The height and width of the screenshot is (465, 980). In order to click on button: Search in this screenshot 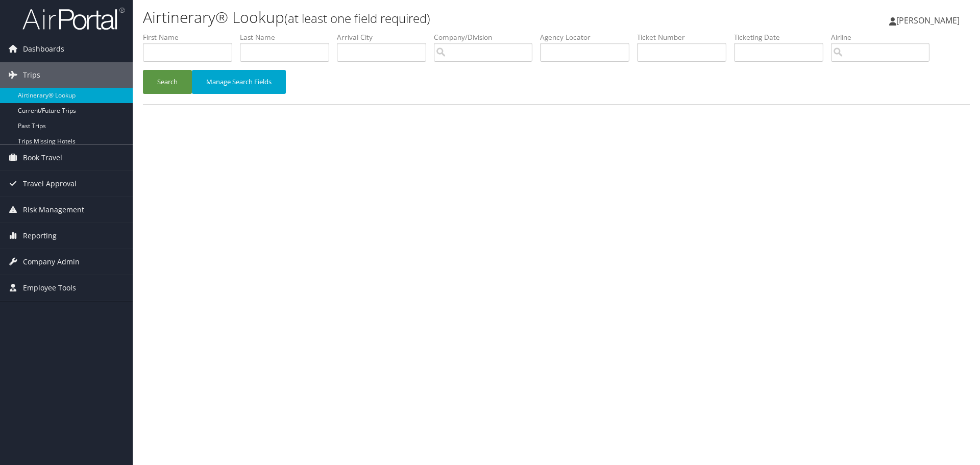, I will do `click(168, 82)`.